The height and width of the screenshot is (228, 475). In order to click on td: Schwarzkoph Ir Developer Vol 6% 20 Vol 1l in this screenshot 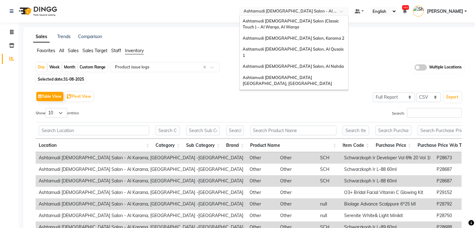, I will do `click(387, 158)`.